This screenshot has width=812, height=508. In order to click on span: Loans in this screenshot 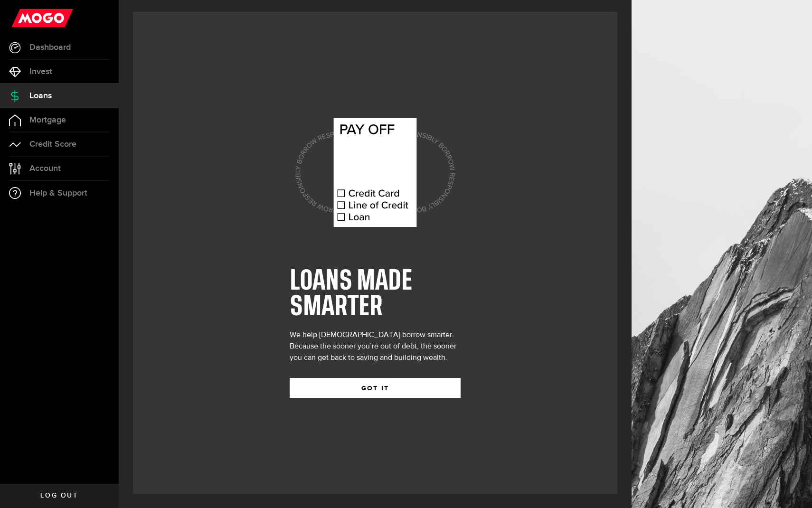, I will do `click(40, 96)`.